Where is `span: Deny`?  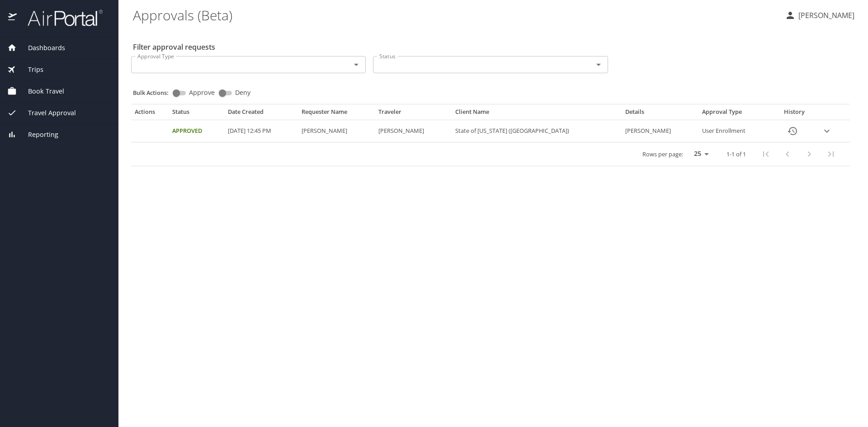
span: Deny is located at coordinates (243, 93).